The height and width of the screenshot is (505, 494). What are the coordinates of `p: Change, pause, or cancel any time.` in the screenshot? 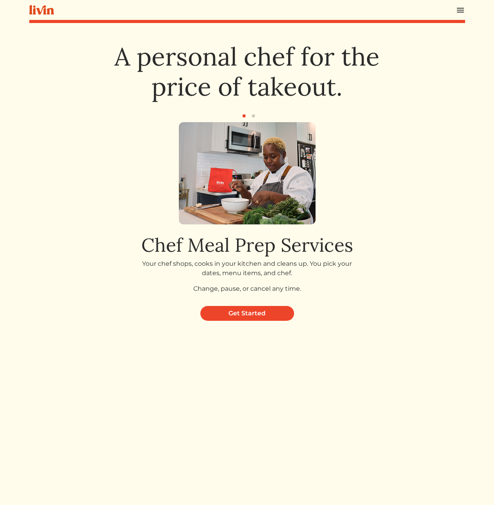 It's located at (247, 289).